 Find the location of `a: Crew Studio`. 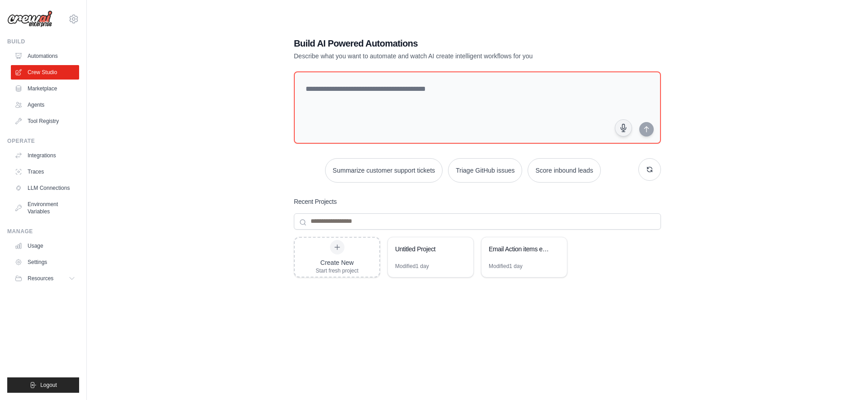

a: Crew Studio is located at coordinates (44, 72).